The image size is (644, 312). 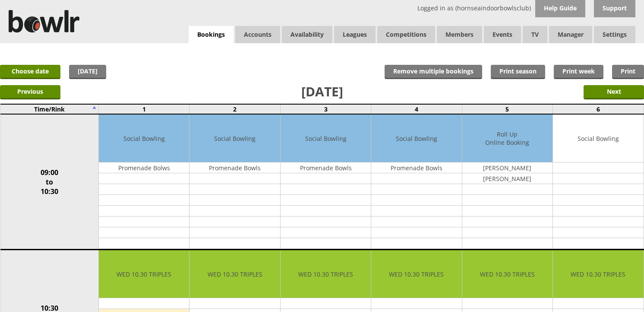 What do you see at coordinates (211, 35) in the screenshot?
I see `a: Bookings` at bounding box center [211, 35].